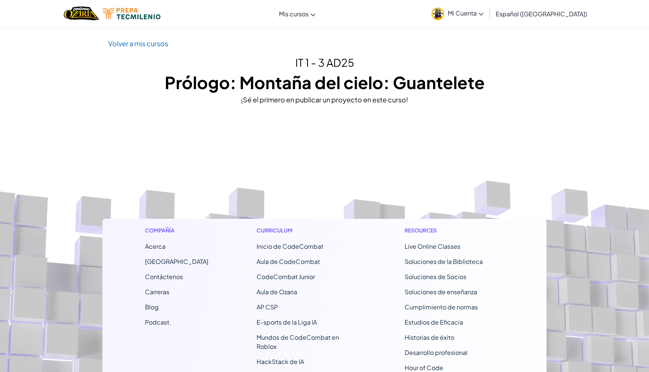 This screenshot has height=372, width=649. Describe the element at coordinates (440, 292) in the screenshot. I see `a: Soluciones de enseñanza` at that location.